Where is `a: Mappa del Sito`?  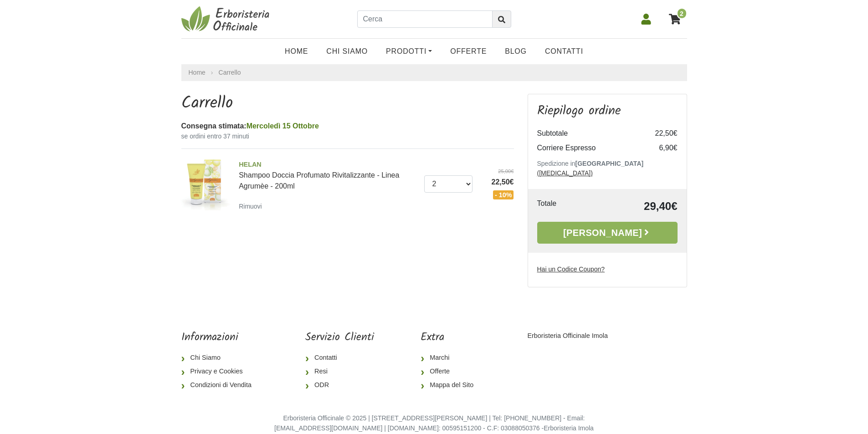
a: Mappa del Sito is located at coordinates (451, 385).